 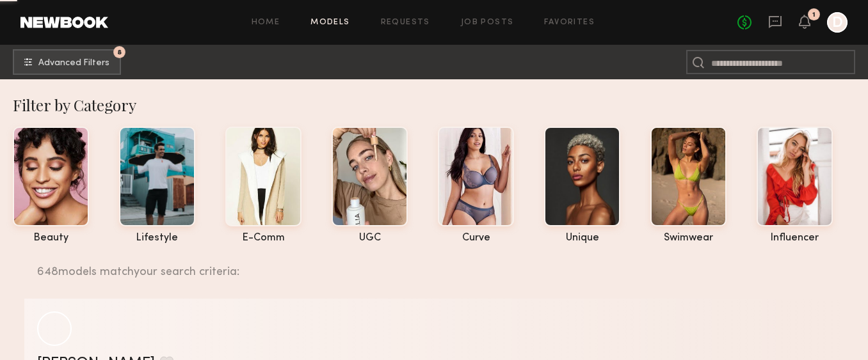 I want to click on a: Job Posts, so click(x=487, y=23).